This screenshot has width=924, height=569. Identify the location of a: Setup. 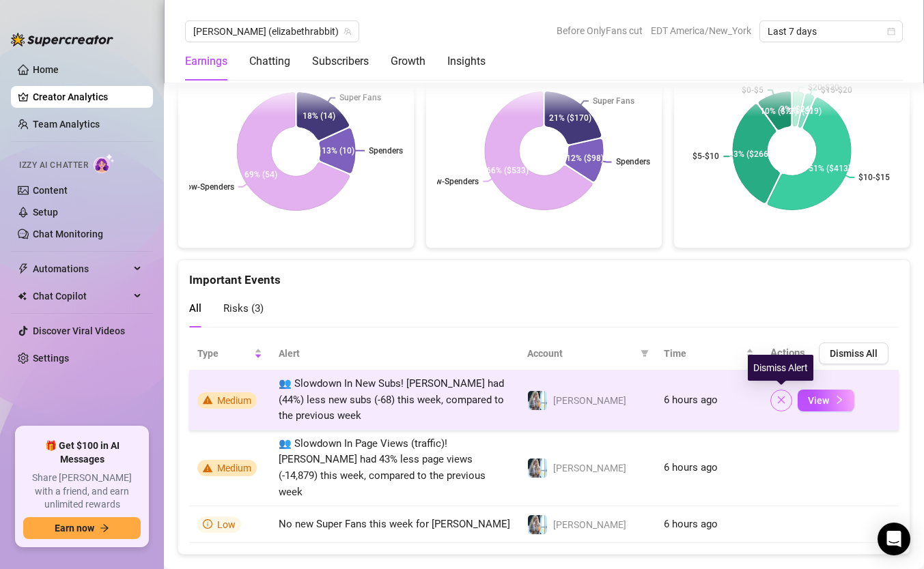
(45, 212).